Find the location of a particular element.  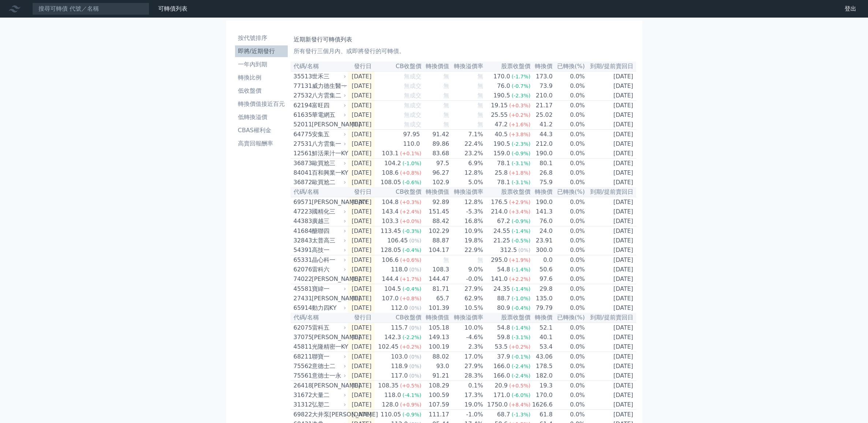

a: 即將/近期發行 is located at coordinates (261, 52).